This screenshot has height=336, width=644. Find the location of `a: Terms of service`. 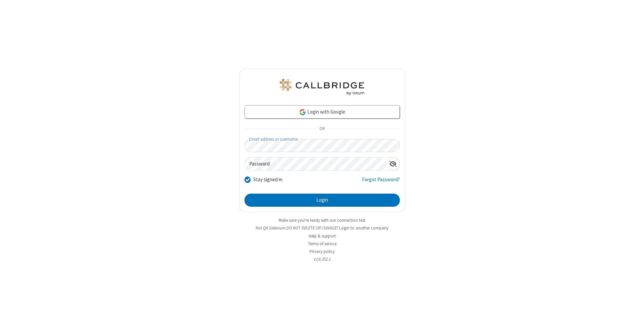

a: Terms of service is located at coordinates (322, 244).